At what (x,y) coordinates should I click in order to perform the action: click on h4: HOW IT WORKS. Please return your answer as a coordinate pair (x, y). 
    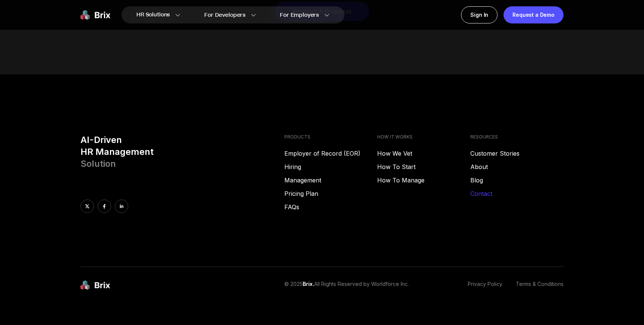
    Looking at the image, I should click on (423, 137).